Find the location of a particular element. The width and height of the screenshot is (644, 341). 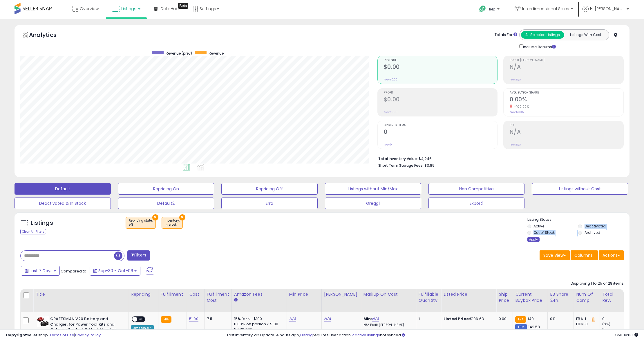

span: Ordered Items is located at coordinates (441, 125).